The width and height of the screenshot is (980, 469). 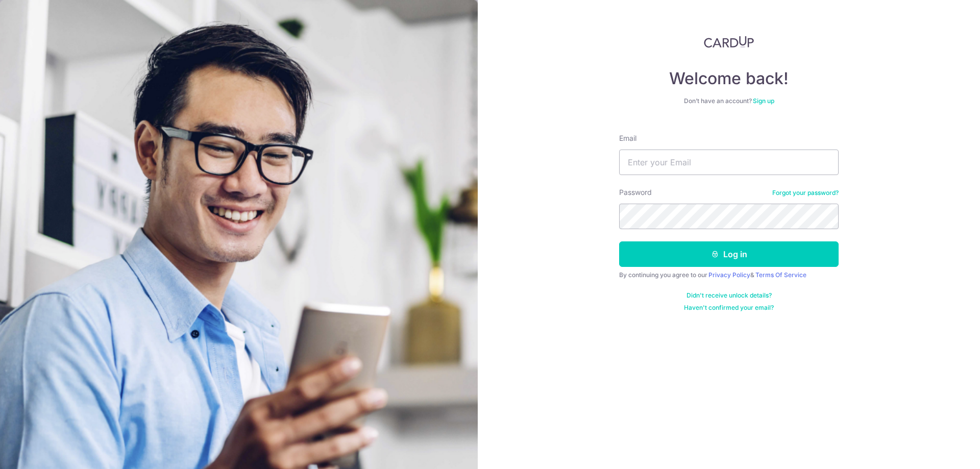 What do you see at coordinates (729, 79) in the screenshot?
I see `h4: Welcome back!` at bounding box center [729, 79].